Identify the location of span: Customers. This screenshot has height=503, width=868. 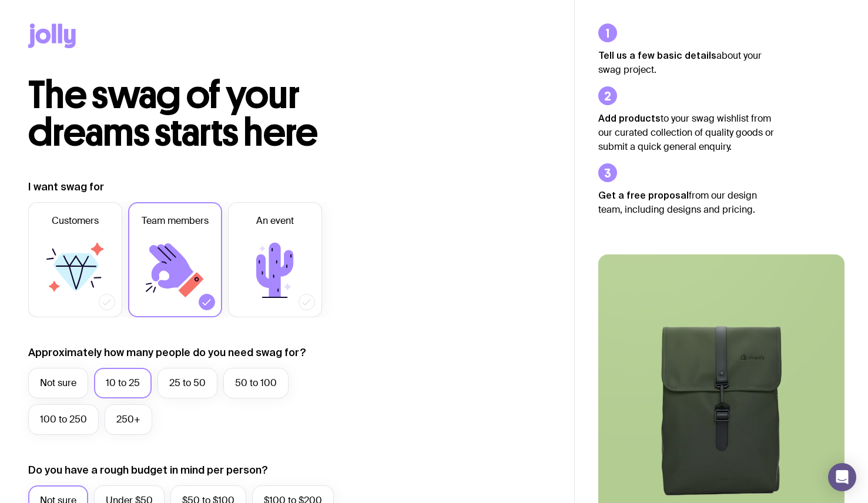
(75, 221).